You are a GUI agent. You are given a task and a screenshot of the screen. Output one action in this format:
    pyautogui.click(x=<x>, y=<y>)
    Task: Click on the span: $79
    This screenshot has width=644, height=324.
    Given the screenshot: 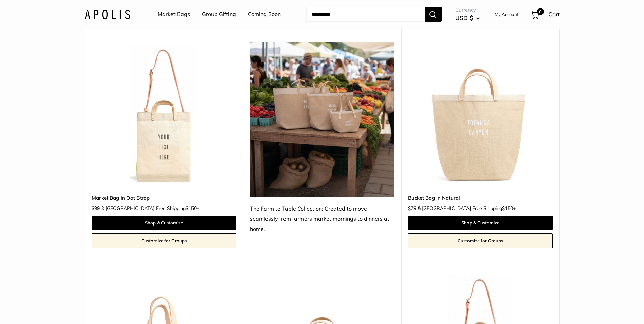 What is the action you would take?
    pyautogui.click(x=412, y=208)
    